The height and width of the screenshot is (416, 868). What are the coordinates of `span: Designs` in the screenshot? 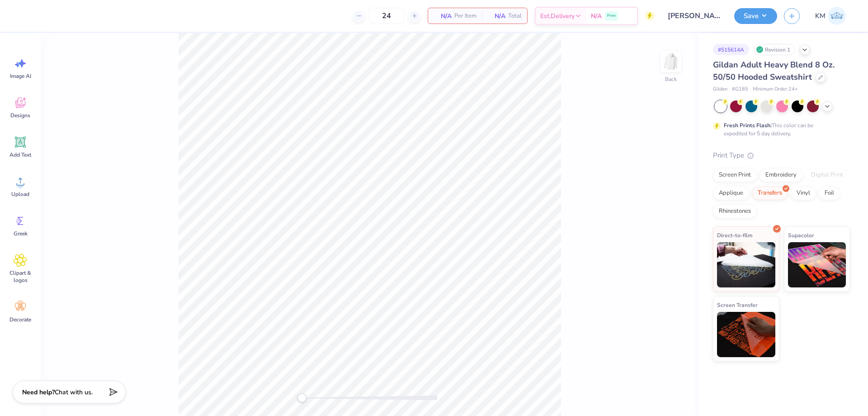 It's located at (20, 116).